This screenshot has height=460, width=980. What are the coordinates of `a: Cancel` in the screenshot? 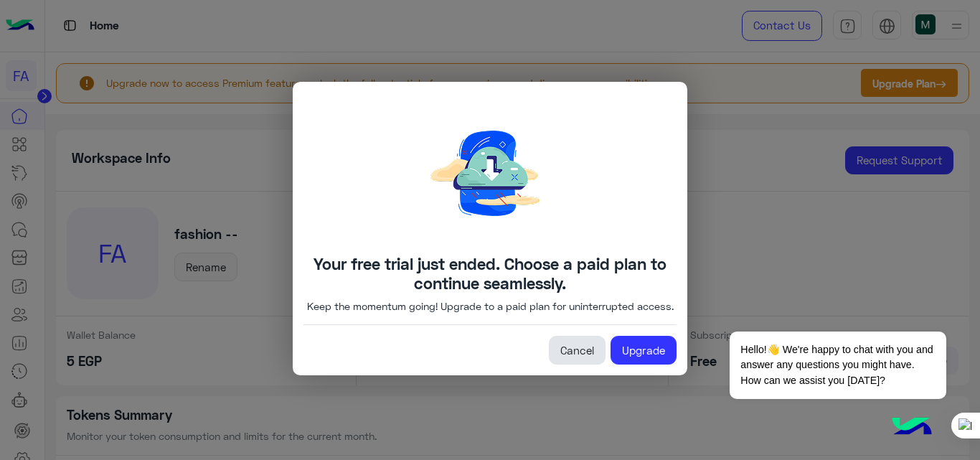 It's located at (577, 350).